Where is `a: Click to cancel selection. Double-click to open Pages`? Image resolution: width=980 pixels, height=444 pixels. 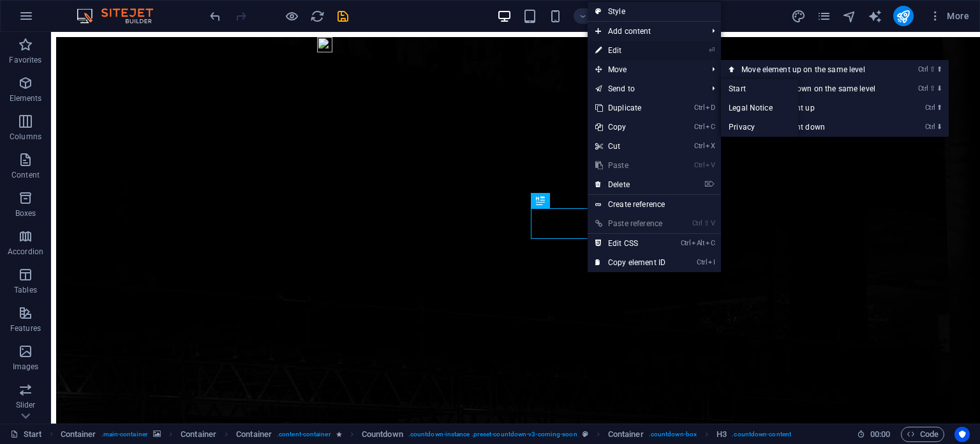
a: Click to cancel selection. Double-click to open Pages is located at coordinates (26, 435).